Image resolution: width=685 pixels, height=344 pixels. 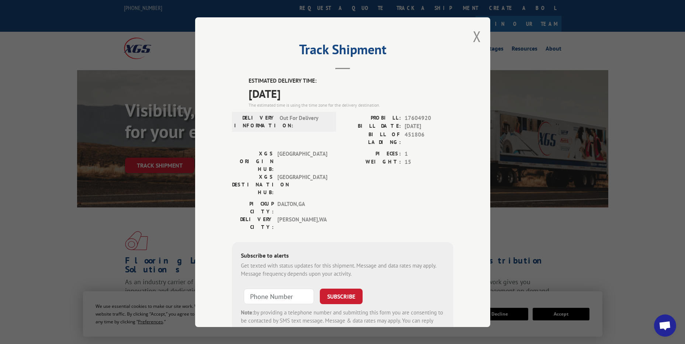 I want to click on span: 17604920, so click(x=429, y=118).